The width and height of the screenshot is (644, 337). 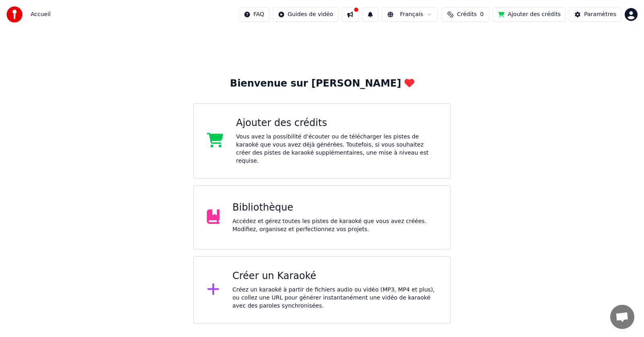 I want to click on span: 0, so click(x=482, y=14).